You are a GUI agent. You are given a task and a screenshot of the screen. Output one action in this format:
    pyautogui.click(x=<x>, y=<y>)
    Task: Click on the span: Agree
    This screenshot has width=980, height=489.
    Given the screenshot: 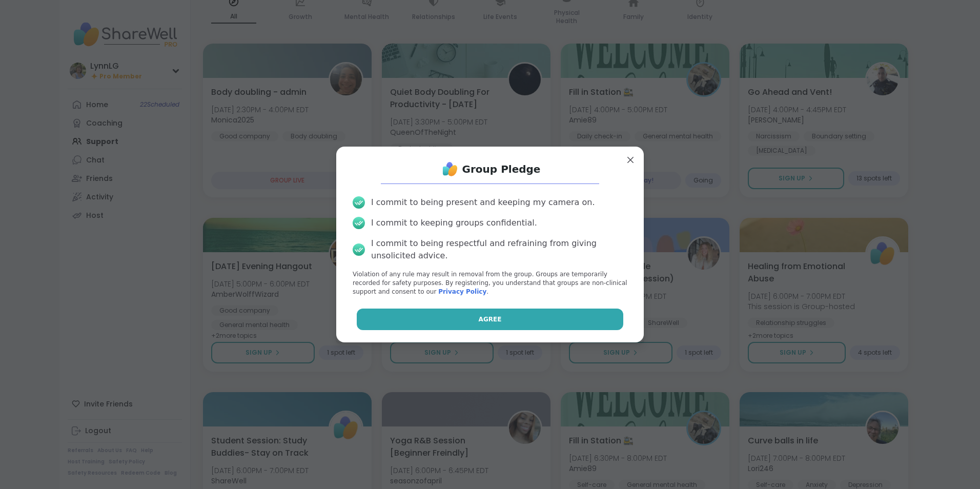 What is the action you would take?
    pyautogui.click(x=490, y=319)
    